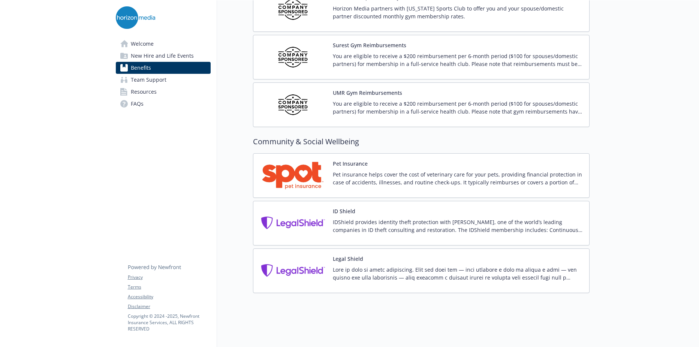 The width and height of the screenshot is (699, 347). I want to click on span: New Hire and Life Events, so click(162, 56).